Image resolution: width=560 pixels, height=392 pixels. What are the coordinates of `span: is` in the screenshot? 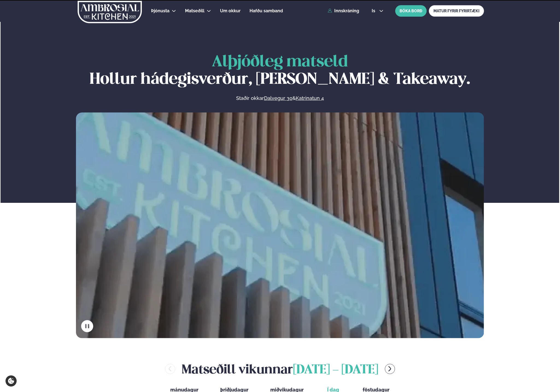 It's located at (374, 11).